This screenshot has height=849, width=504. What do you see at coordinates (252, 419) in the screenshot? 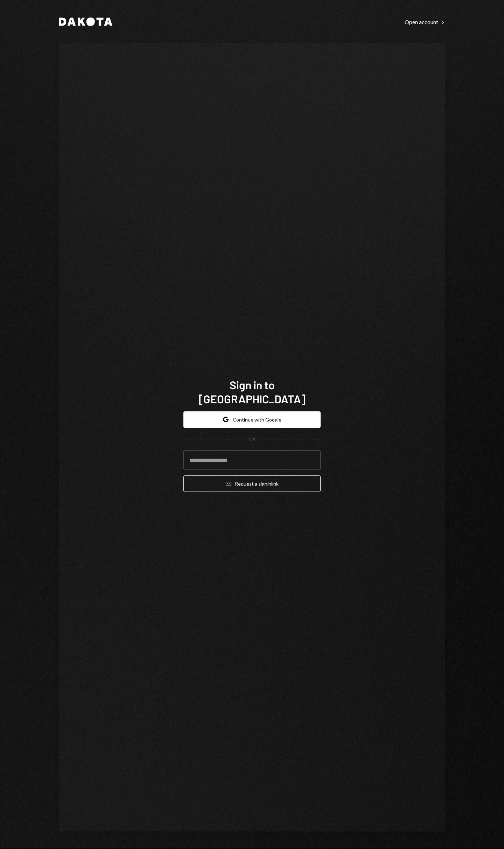
I see `button: Continue with Google` at bounding box center [252, 419].